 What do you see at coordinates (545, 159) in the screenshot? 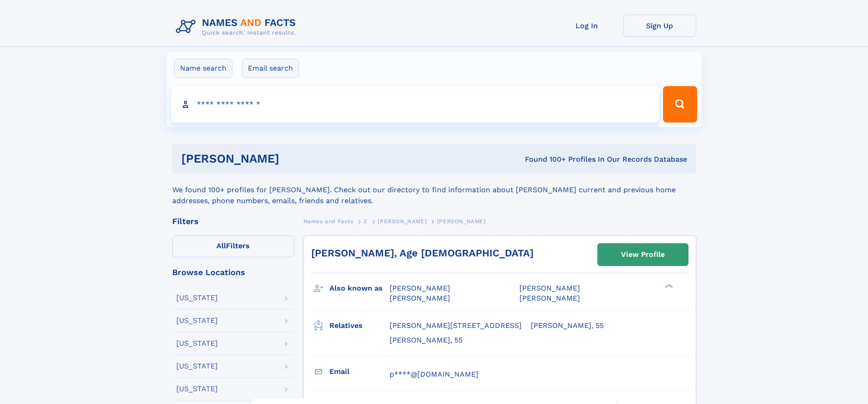
I see `div: Found 100+ Profiles In Our Records Database` at bounding box center [545, 159].